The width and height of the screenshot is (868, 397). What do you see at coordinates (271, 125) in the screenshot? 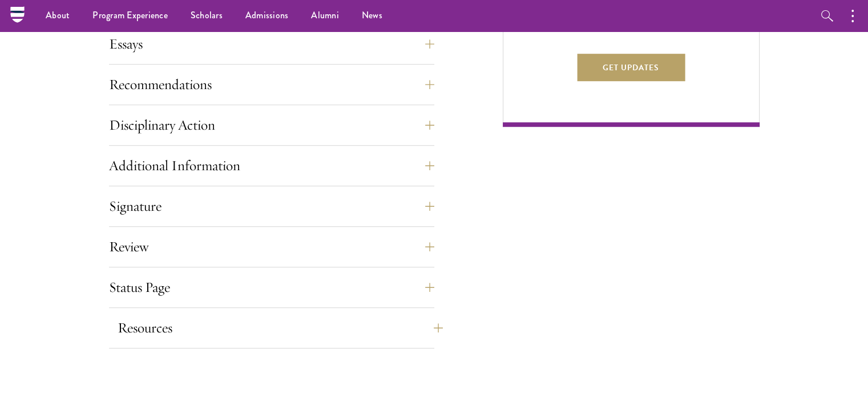
I see `button: Disciplinary Action` at bounding box center [271, 125].